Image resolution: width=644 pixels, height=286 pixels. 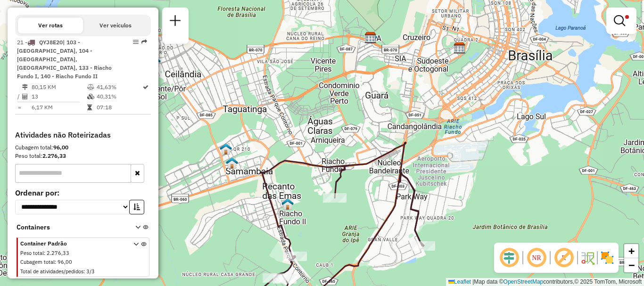 I want to click on em: Rota exportada, so click(x=144, y=42).